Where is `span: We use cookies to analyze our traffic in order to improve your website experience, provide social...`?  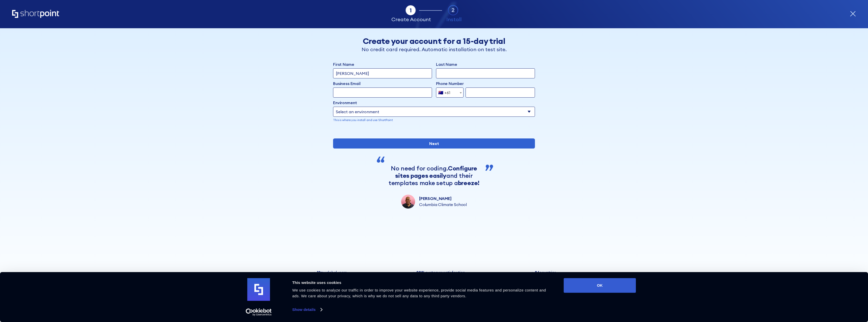
span: We use cookies to analyze our traffic in order to improve your website experience, provide social... is located at coordinates (419, 293).